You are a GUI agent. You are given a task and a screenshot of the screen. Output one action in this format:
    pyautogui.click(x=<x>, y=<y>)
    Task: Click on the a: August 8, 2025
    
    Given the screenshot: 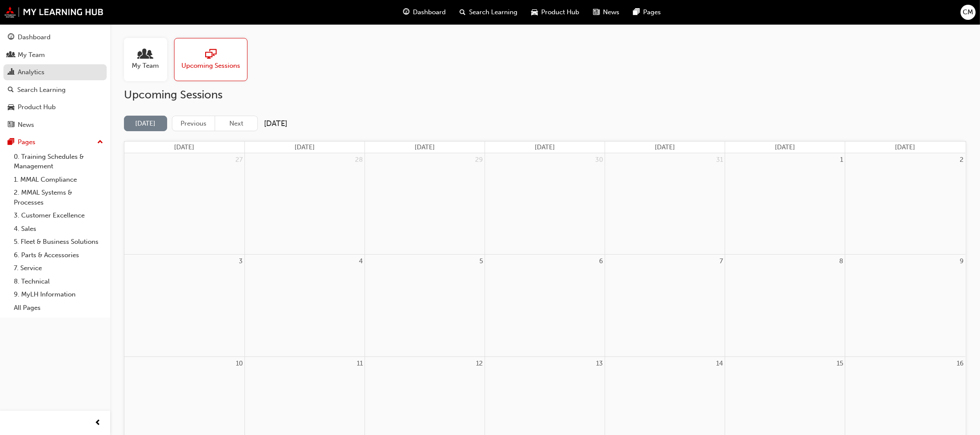 What is the action you would take?
    pyautogui.click(x=841, y=261)
    